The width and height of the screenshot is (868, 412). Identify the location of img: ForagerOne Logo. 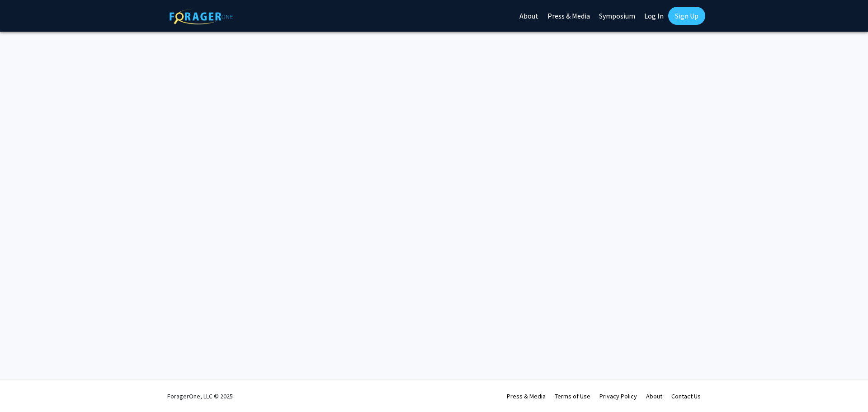
(201, 16).